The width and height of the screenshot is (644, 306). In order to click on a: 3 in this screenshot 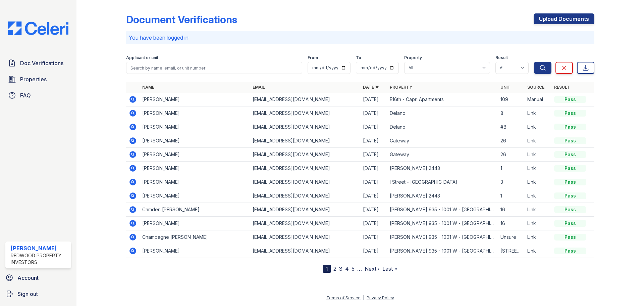, I will do `click(341, 268)`.